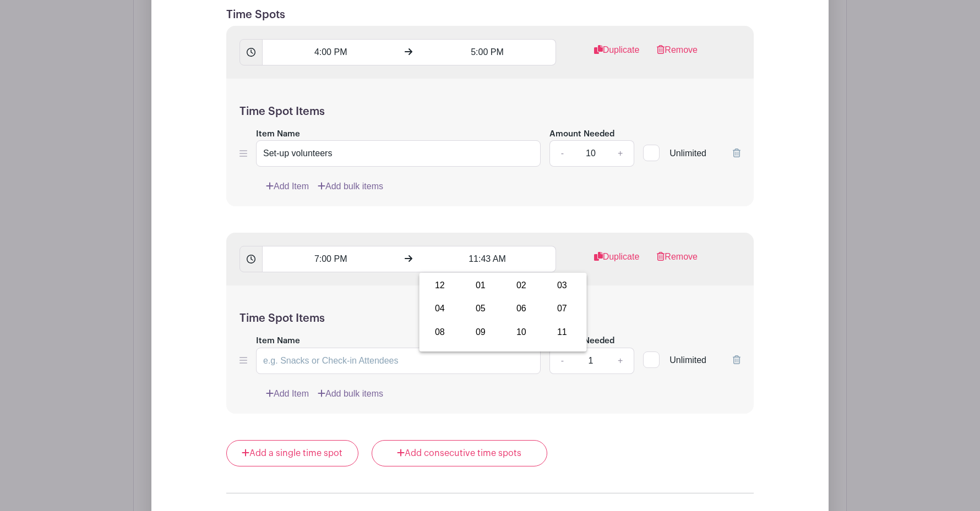 The height and width of the screenshot is (511, 980). I want to click on div: 05, so click(481, 309).